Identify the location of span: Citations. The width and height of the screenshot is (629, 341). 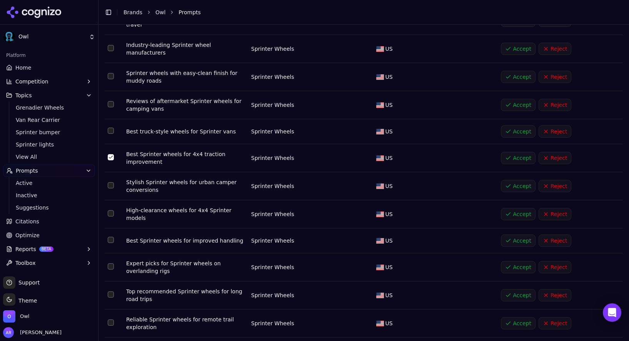
(27, 222).